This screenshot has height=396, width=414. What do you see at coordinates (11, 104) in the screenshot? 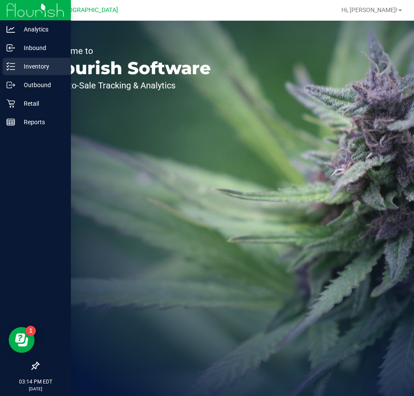
I see `inline-svg: Retail` at bounding box center [11, 104].